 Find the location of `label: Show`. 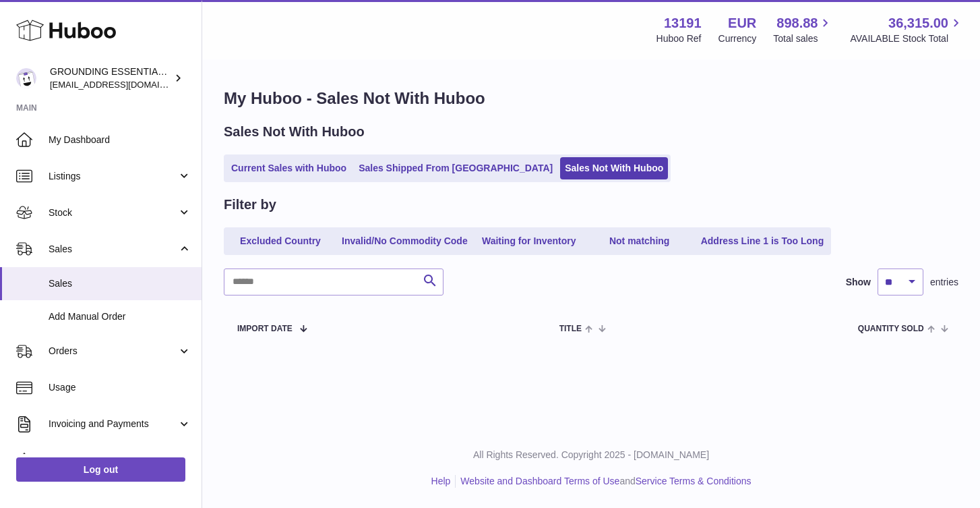

label: Show is located at coordinates (858, 282).